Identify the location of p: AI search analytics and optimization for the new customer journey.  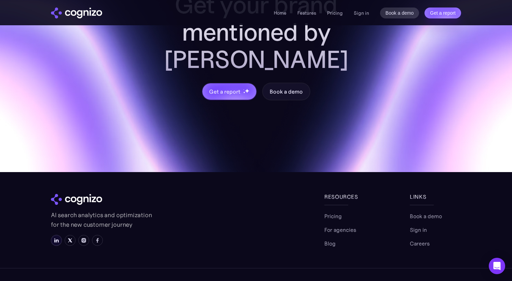
(102, 220).